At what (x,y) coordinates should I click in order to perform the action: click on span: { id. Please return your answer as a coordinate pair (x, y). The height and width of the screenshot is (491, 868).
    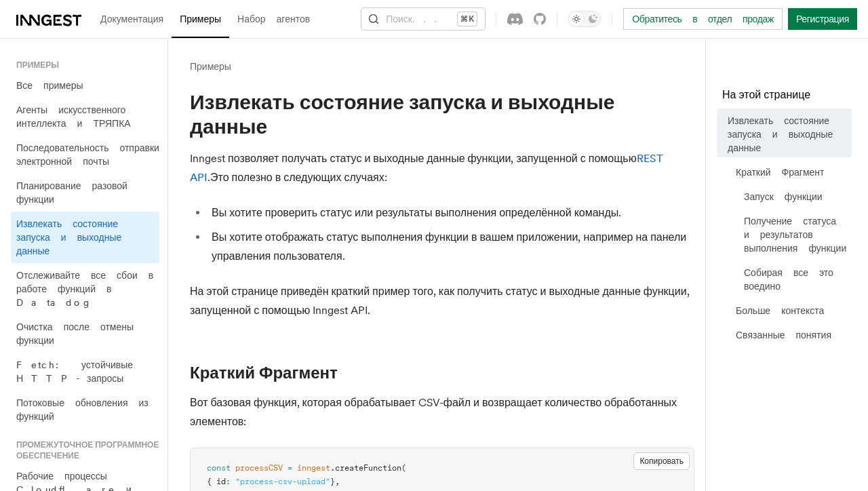
    Looking at the image, I should click on (217, 481).